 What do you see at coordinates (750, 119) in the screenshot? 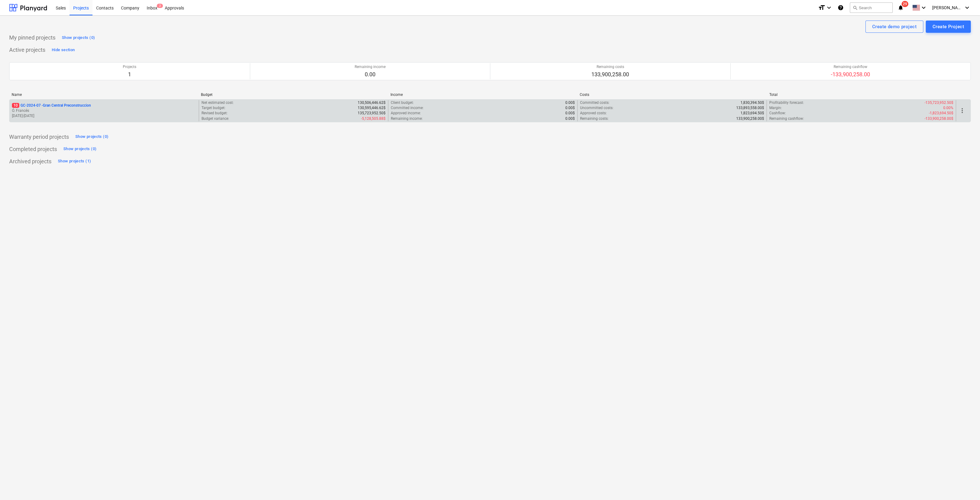
I see `p: 133,900,258.00$` at bounding box center [750, 119].